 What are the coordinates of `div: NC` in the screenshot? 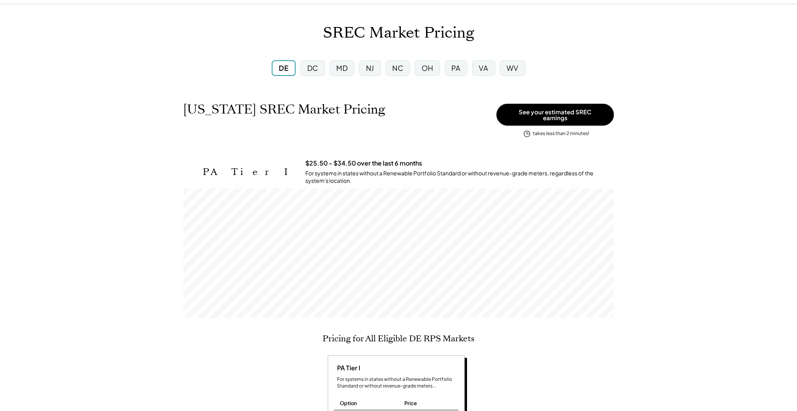 It's located at (398, 68).